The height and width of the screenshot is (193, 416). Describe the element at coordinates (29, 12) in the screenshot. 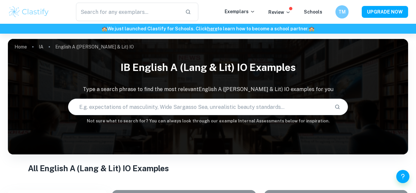

I see `img: Clastify logo` at that location.